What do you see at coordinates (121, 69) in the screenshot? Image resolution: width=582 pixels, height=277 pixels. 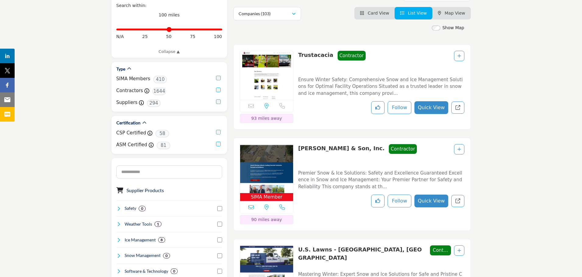 I see `h2: Type` at bounding box center [121, 69].